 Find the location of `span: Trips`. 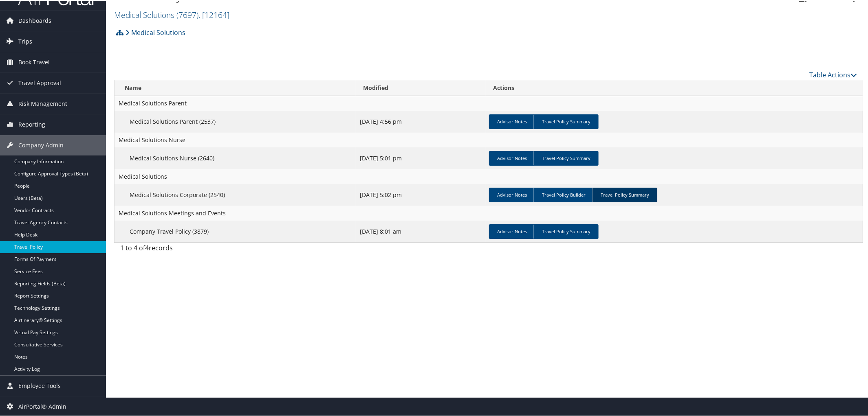

span: Trips is located at coordinates (25, 40).